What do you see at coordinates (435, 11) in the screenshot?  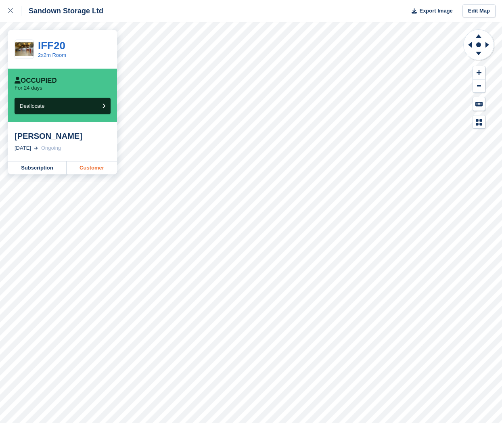 I see `span: Export Image` at bounding box center [435, 11].